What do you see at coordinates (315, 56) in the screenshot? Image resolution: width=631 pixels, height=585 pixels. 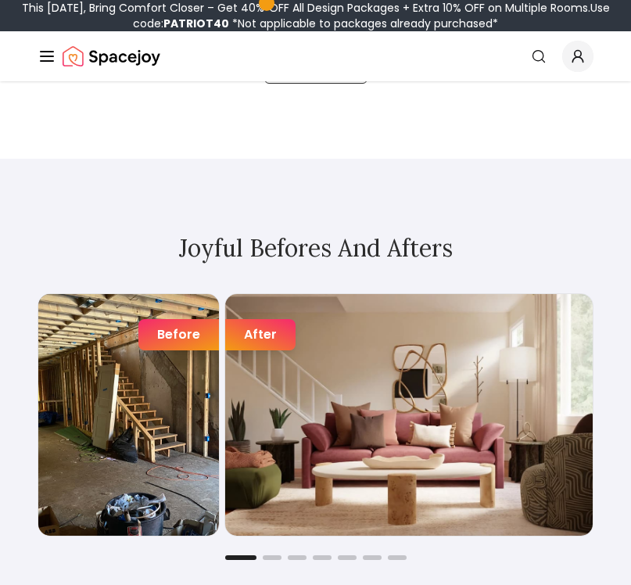 I see `nav: Global` at bounding box center [315, 56].